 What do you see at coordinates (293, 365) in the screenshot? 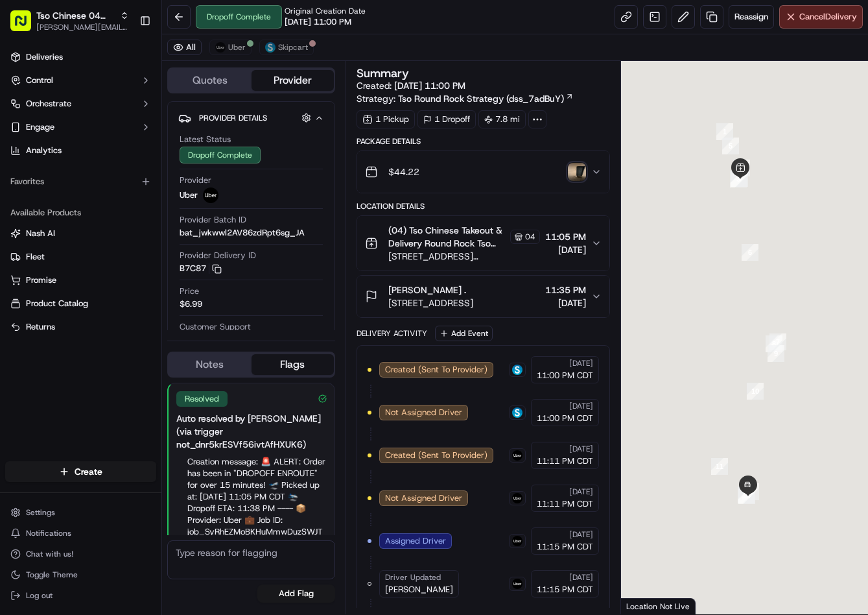
I see `button: Flags` at bounding box center [293, 365].